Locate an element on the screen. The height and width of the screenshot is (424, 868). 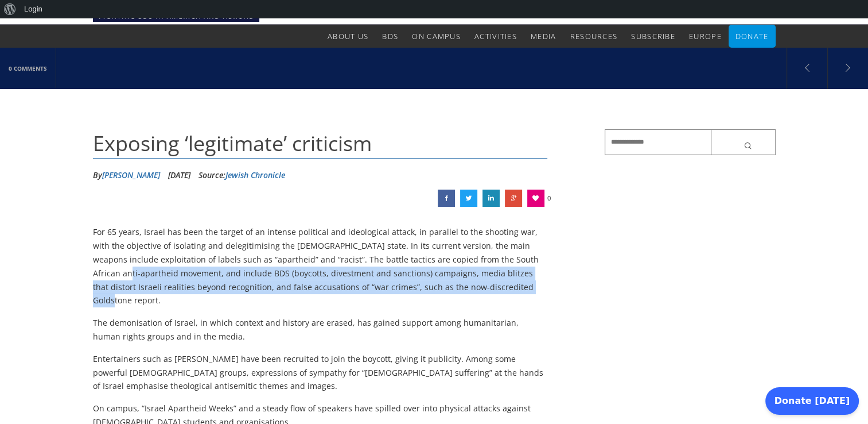
a: Resources is located at coordinates (593, 36).